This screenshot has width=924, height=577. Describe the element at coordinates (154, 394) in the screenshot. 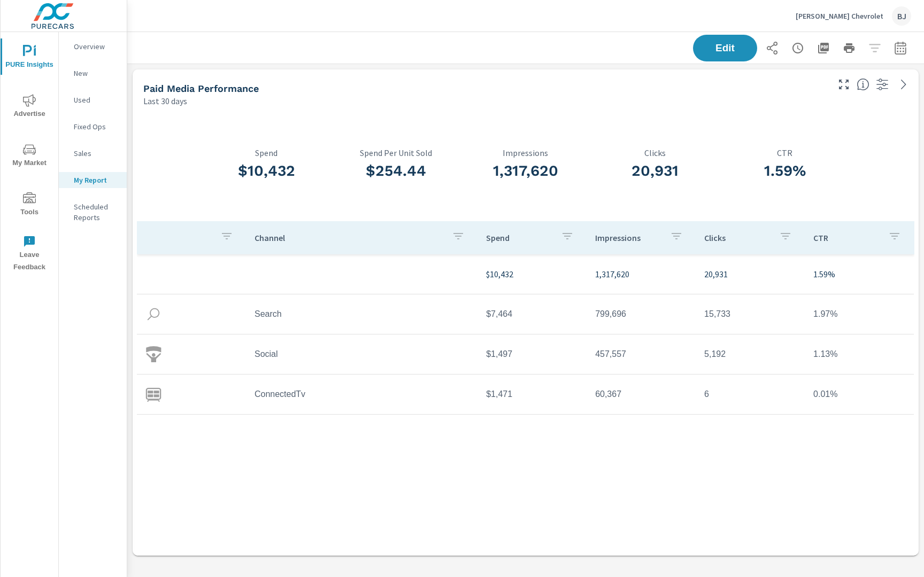

I see `img: icon-connectedtv.svg` at that location.